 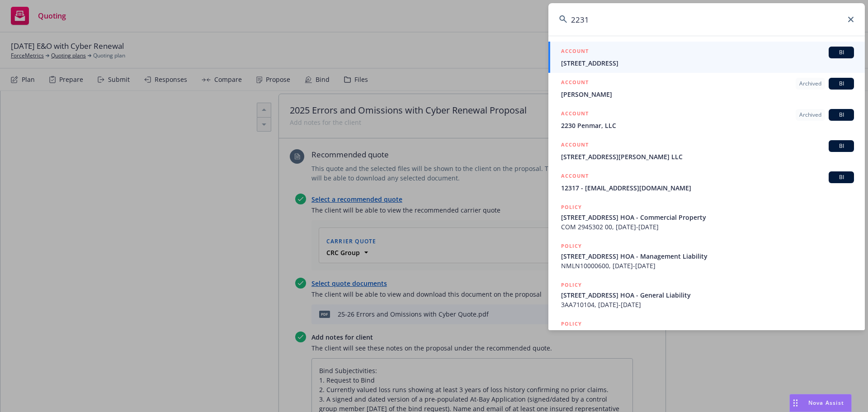 What do you see at coordinates (821, 403) in the screenshot?
I see `button: Nova Assist` at bounding box center [821, 403].